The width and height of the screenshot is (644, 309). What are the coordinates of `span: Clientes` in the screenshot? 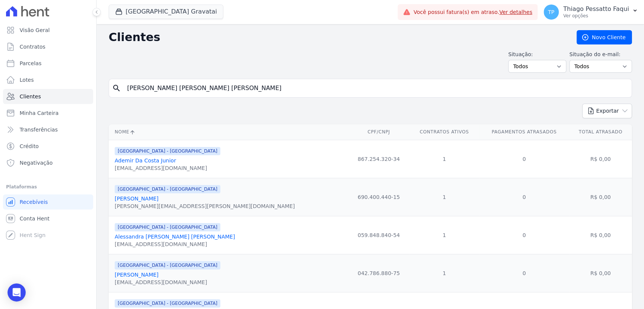 It's located at (30, 97).